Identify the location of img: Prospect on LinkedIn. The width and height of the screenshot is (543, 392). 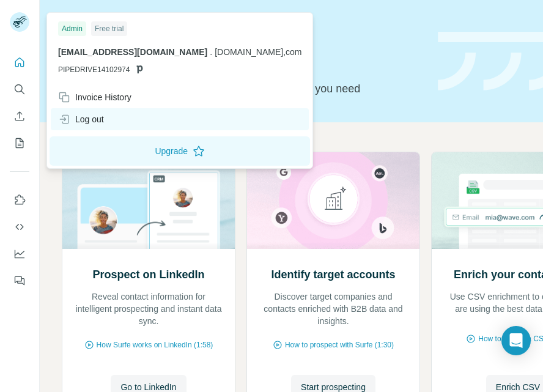
(149, 201).